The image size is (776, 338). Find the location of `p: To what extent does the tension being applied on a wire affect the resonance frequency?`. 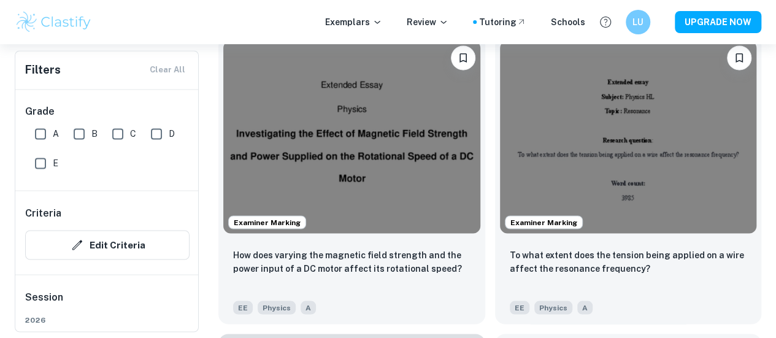

p: To what extent does the tension being applied on a wire affect the resonance frequency? is located at coordinates (628, 261).